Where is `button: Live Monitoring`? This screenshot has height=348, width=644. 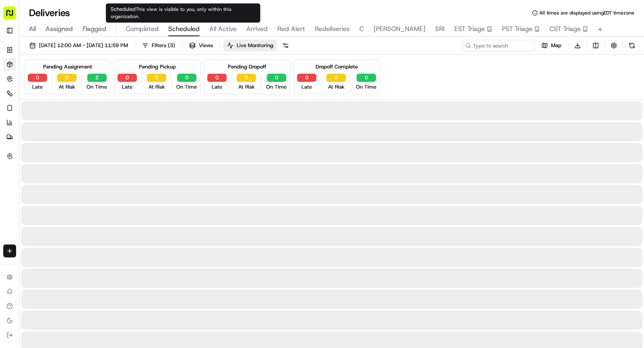 button: Live Monitoring is located at coordinates (250, 46).